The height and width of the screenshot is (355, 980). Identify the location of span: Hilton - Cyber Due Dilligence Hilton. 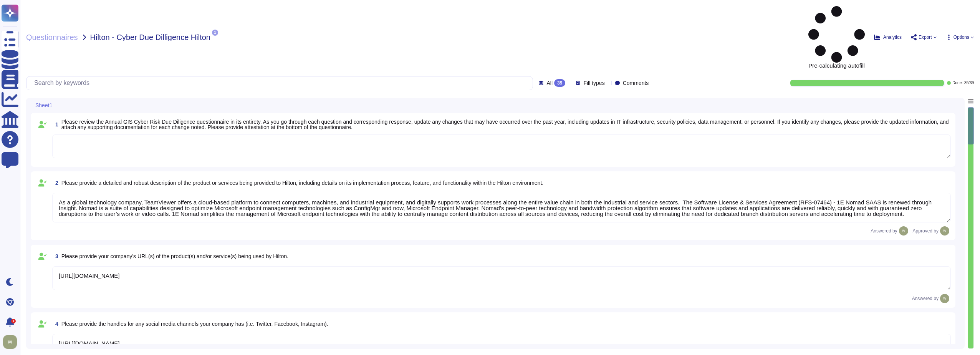
(150, 38).